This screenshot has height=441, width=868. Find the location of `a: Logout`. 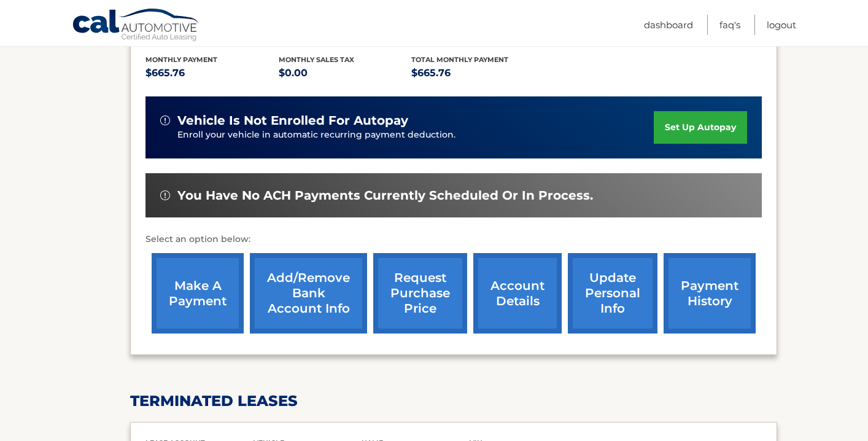

a: Logout is located at coordinates (782, 24).